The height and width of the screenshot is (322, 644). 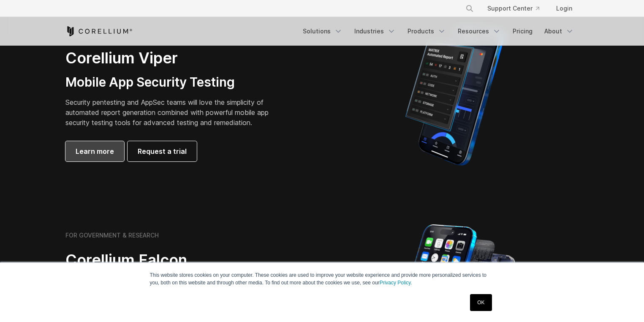 I want to click on a: Login, so click(x=565, y=8).